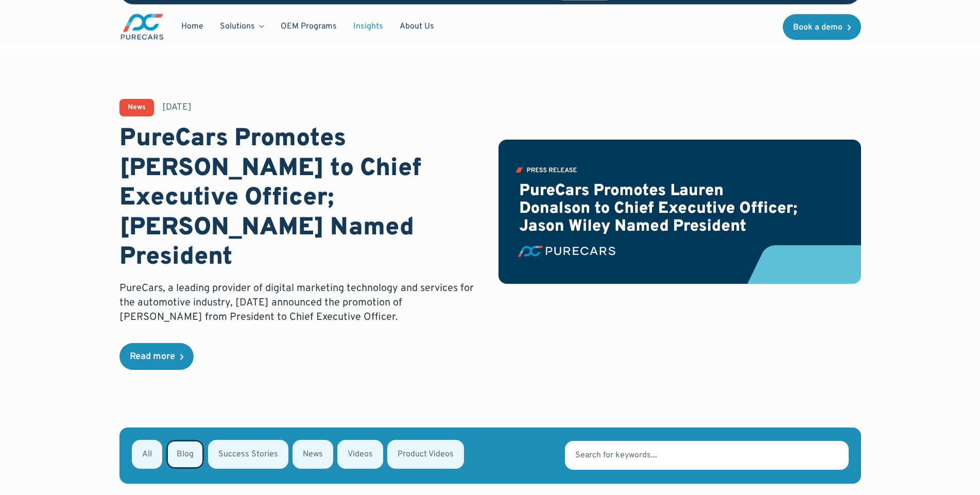  I want to click on a: About Us, so click(416, 27).